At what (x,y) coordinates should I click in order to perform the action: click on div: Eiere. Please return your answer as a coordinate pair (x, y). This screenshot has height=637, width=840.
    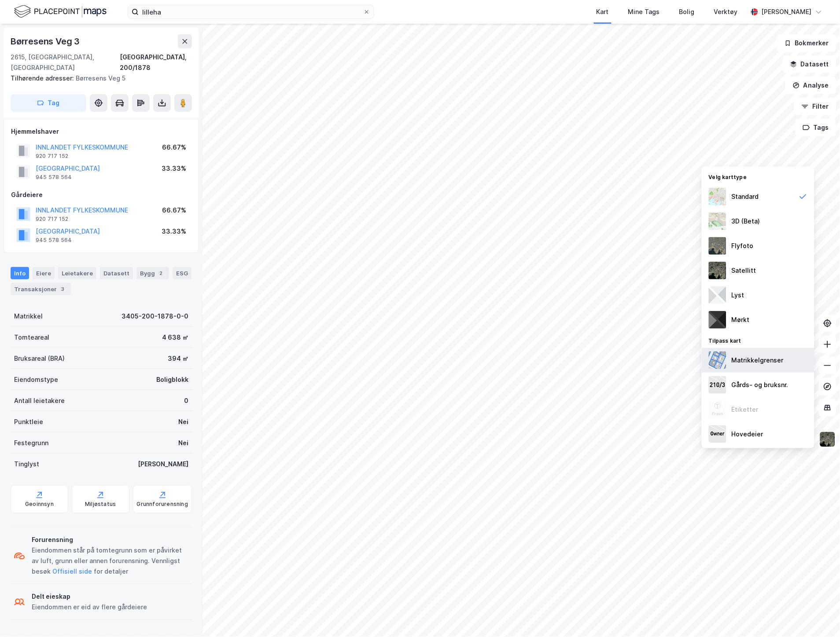
    Looking at the image, I should click on (44, 273).